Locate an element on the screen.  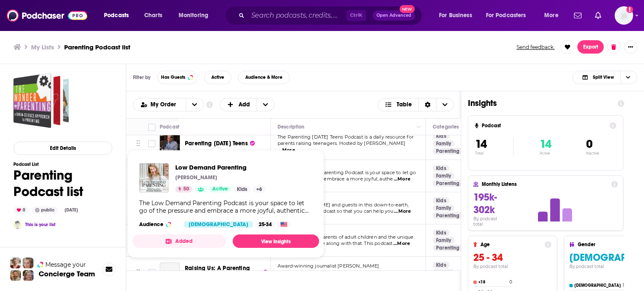
h3: Parenting Podcast list is located at coordinates (97, 47).